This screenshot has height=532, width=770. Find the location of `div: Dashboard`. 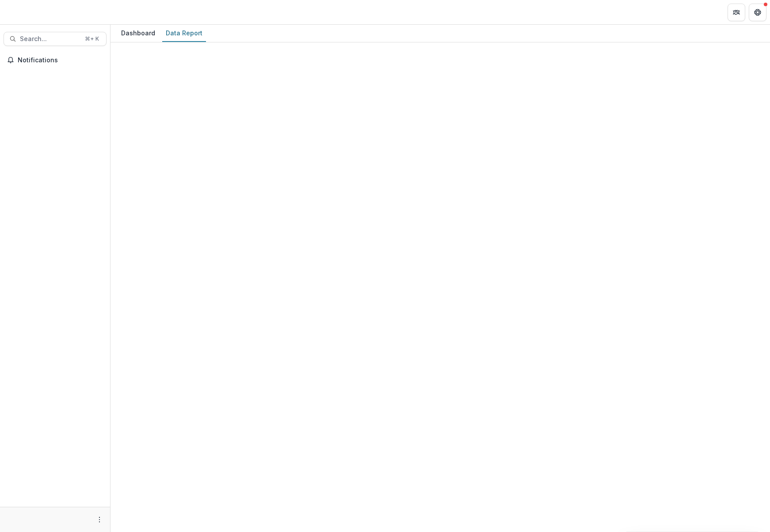

div: Dashboard is located at coordinates (138, 33).